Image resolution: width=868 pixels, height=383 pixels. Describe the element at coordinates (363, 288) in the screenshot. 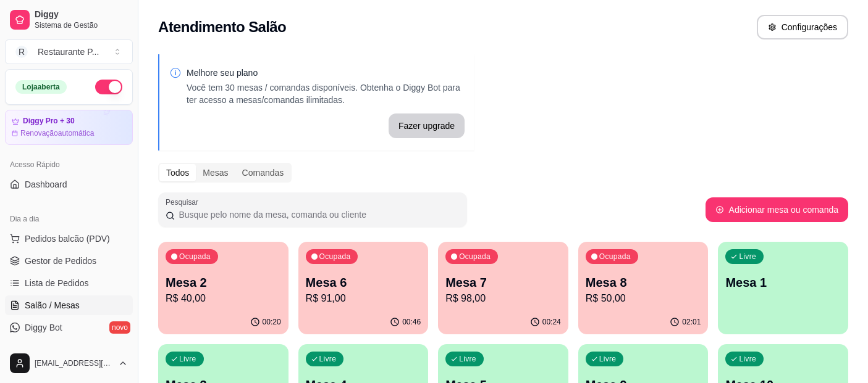

I see `button: OcupadaMesa 6R$ 91,0000:46` at that location.